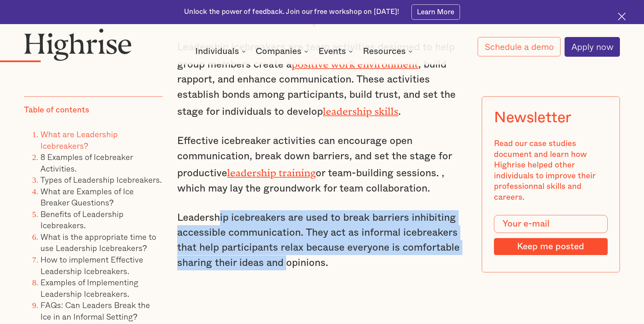  Describe the element at coordinates (322, 165) in the screenshot. I see `p: Effective icebreaker activities can encourage open communication, break down barriers, and set th...` at that location.